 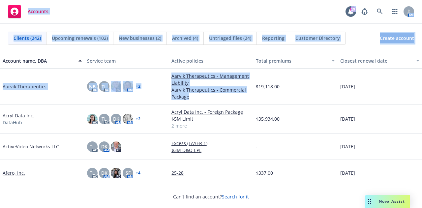 I want to click on a: Search for it, so click(x=235, y=196).